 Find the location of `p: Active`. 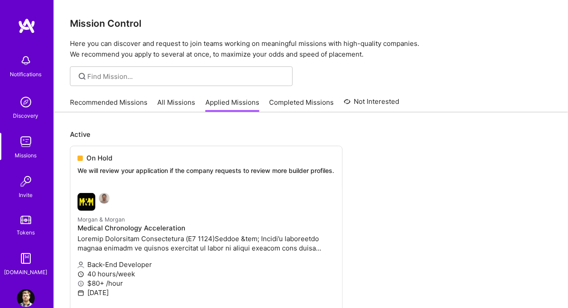

p: Active is located at coordinates (311, 134).